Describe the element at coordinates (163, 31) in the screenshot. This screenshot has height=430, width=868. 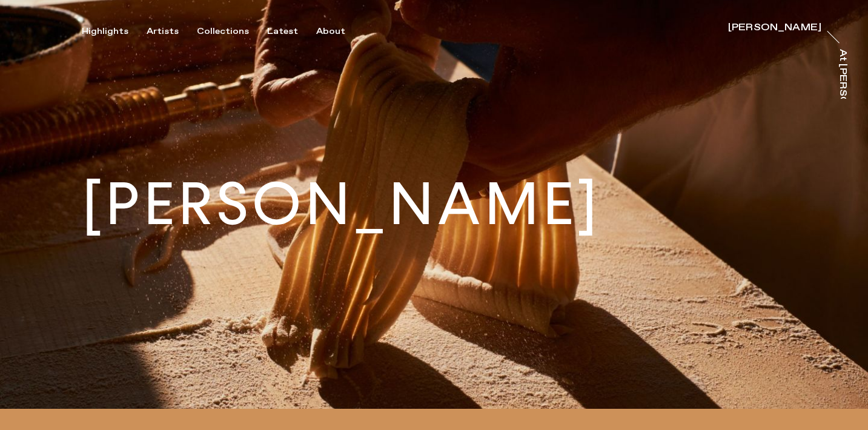
I see `div: Artists` at that location.